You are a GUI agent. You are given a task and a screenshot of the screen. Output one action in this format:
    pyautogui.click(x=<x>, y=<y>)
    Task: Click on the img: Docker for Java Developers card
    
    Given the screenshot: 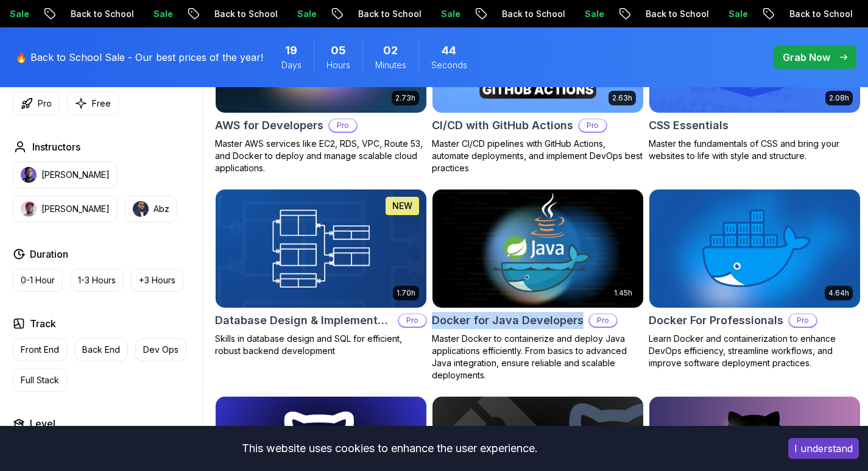 What is the action you would take?
    pyautogui.click(x=537, y=248)
    